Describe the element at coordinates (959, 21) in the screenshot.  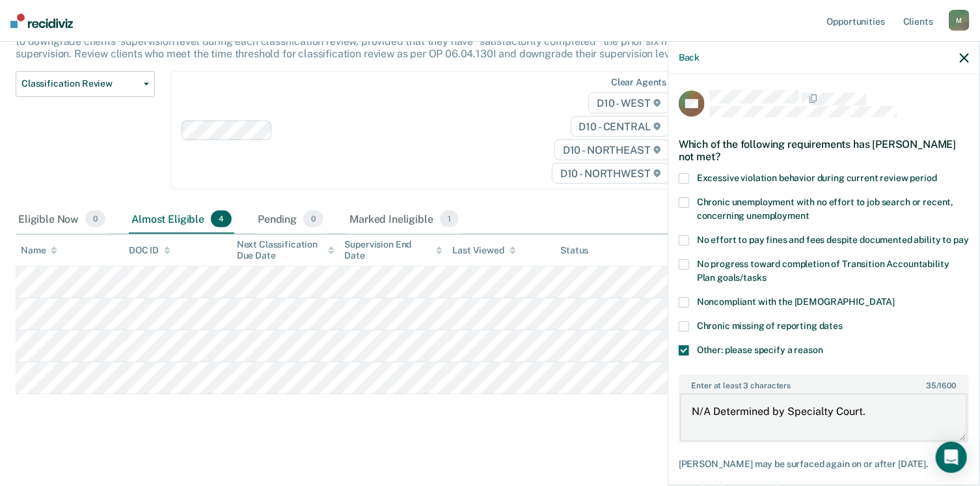
I see `div: M` at that location.